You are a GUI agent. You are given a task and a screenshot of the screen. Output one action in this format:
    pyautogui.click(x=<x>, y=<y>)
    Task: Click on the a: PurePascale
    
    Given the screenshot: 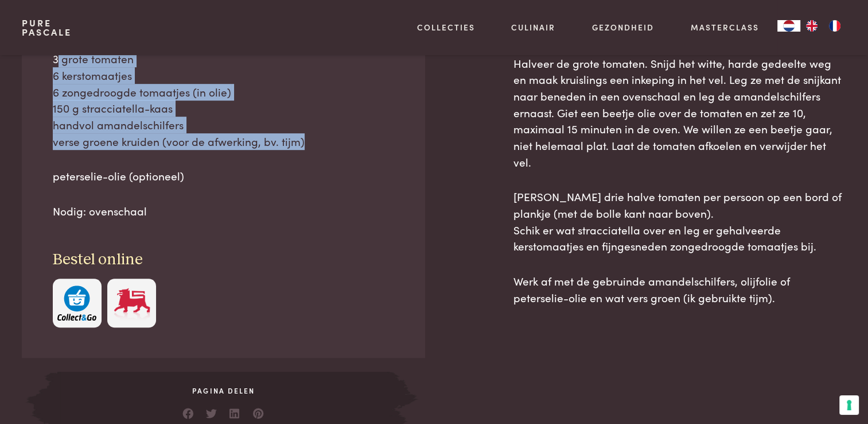 What is the action you would take?
    pyautogui.click(x=47, y=27)
    